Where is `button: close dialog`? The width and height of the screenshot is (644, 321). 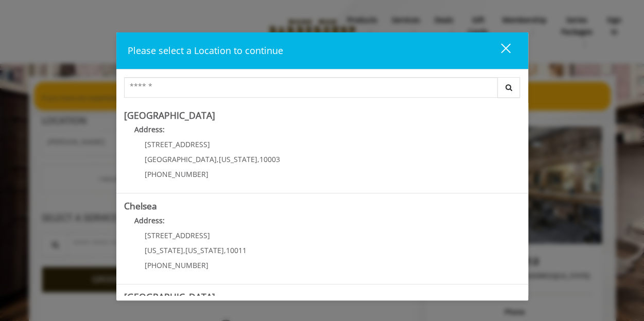 button: close dialog is located at coordinates (499, 50).